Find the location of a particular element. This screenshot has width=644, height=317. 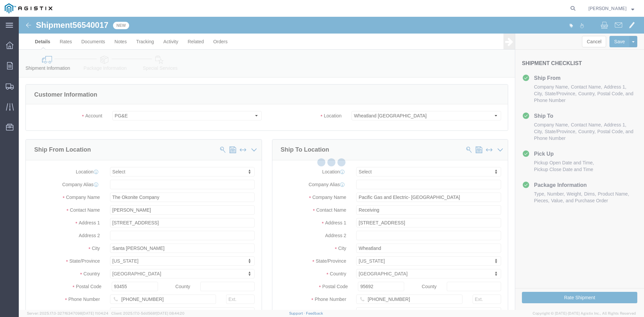

a: Support is located at coordinates (298, 313).